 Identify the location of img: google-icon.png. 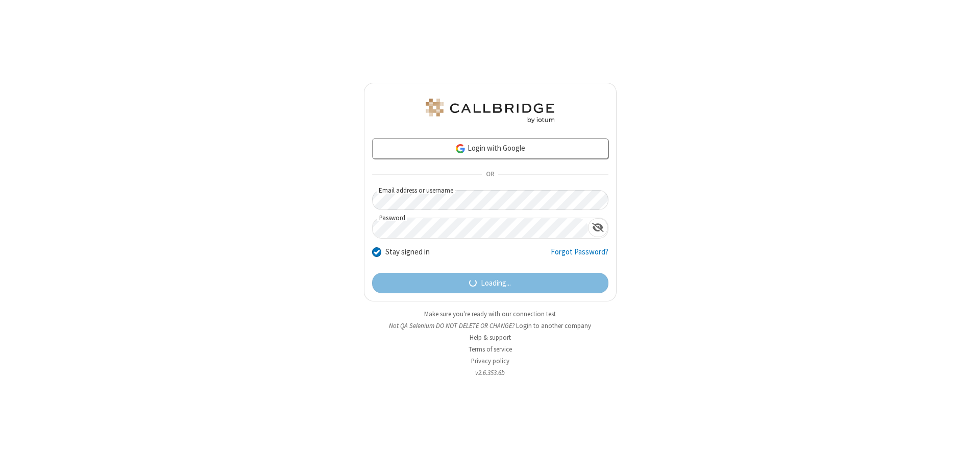
(460, 149).